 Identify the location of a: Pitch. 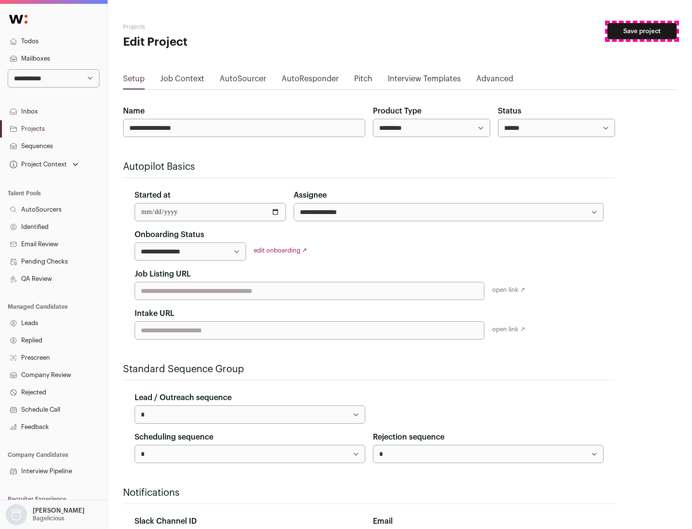
(363, 81).